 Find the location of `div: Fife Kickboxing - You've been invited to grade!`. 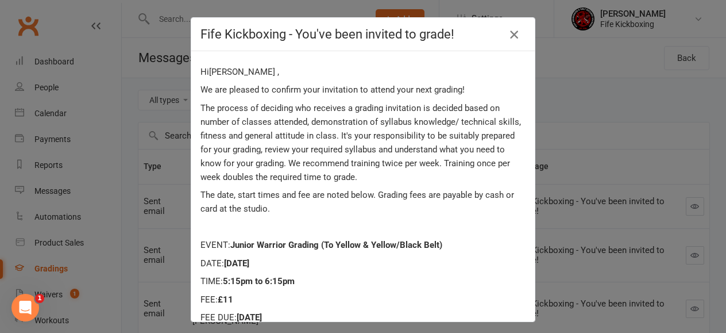

div: Fife Kickboxing - You've been invited to grade! is located at coordinates (355, 34).